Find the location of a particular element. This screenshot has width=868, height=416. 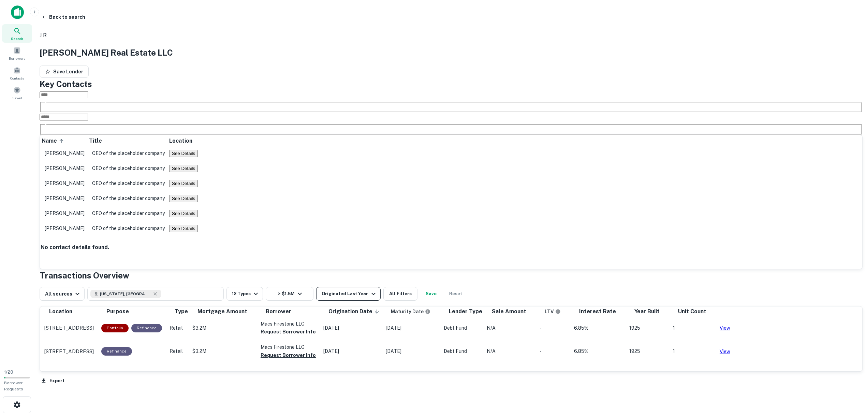

button: Originated Last Year is located at coordinates (348, 294).